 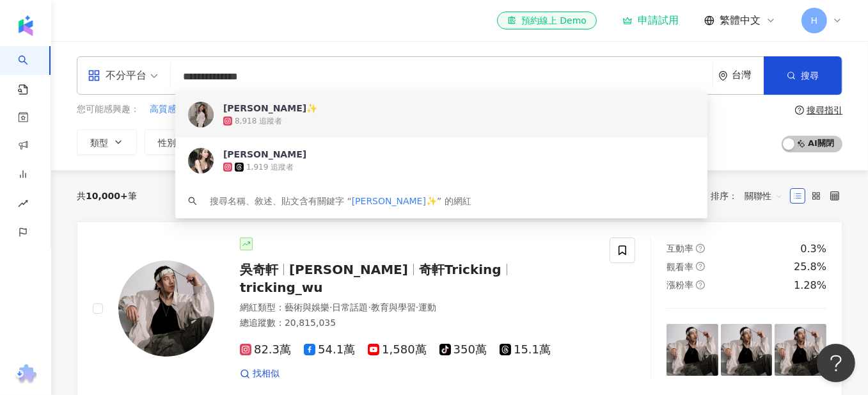 What do you see at coordinates (824, 110) in the screenshot?
I see `div: 搜尋指引` at bounding box center [824, 110].